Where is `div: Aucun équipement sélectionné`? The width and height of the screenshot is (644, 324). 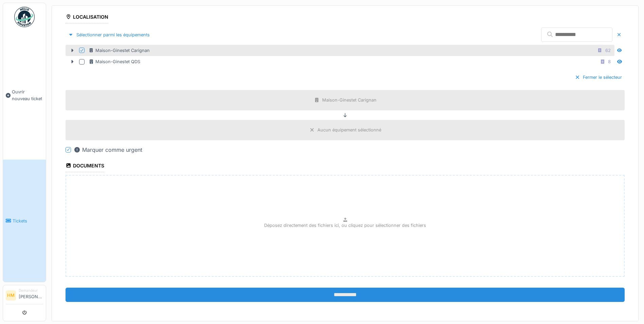
div: Aucun équipement sélectionné is located at coordinates (349, 130).